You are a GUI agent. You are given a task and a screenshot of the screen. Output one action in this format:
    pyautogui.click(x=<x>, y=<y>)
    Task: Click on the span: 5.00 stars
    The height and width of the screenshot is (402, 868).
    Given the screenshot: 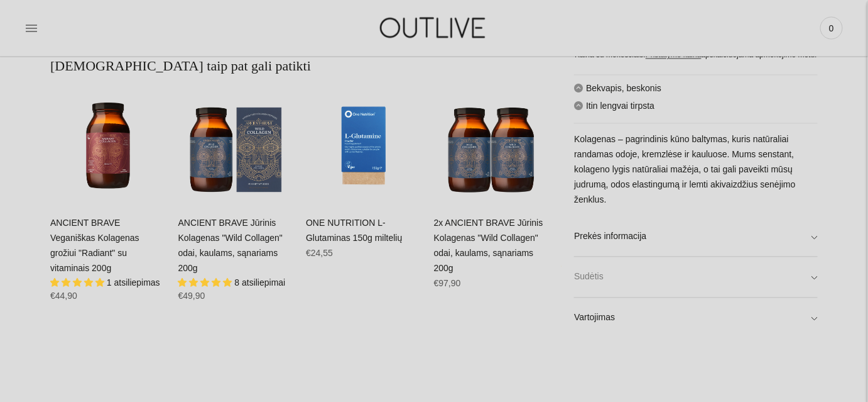 What is the action you would take?
    pyautogui.click(x=79, y=283)
    